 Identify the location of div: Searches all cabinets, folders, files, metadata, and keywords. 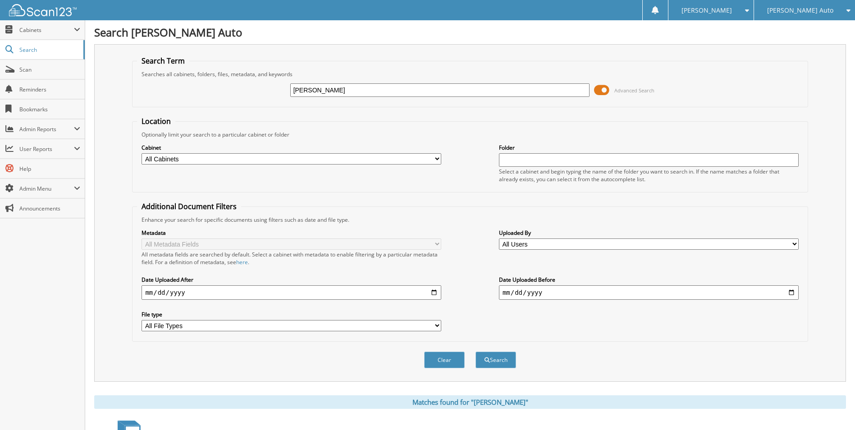
(470, 74).